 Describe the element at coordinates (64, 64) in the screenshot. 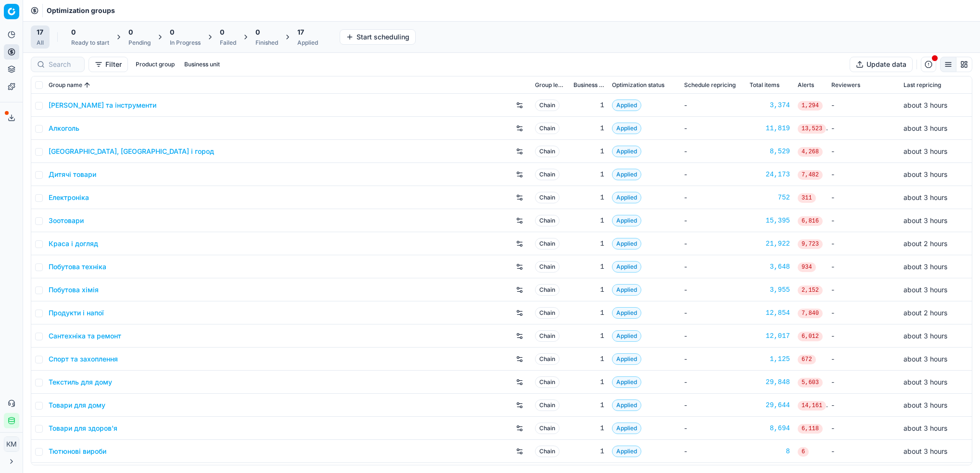

I see `input: Search` at that location.